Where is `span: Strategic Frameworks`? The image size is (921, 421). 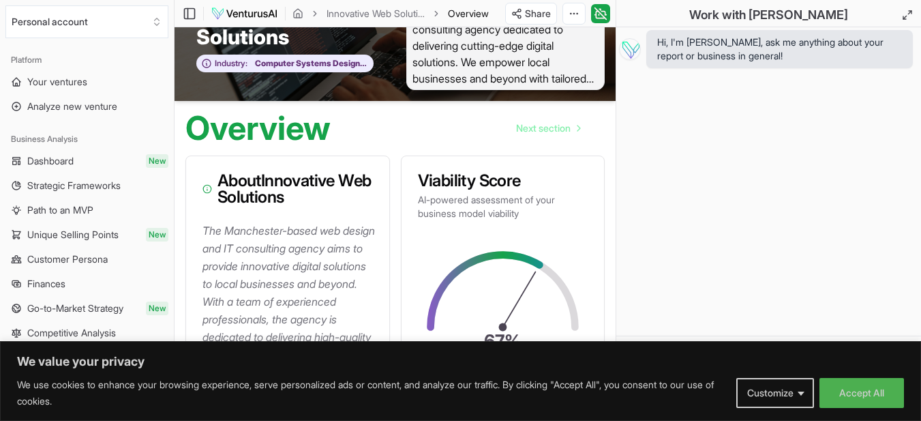 span: Strategic Frameworks is located at coordinates (74, 185).